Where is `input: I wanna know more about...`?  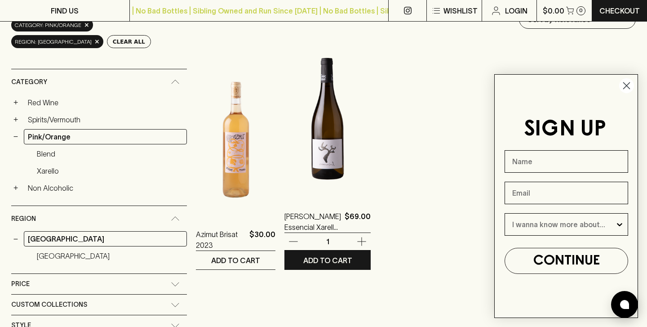 input: I wanna know more about... is located at coordinates (564, 224).